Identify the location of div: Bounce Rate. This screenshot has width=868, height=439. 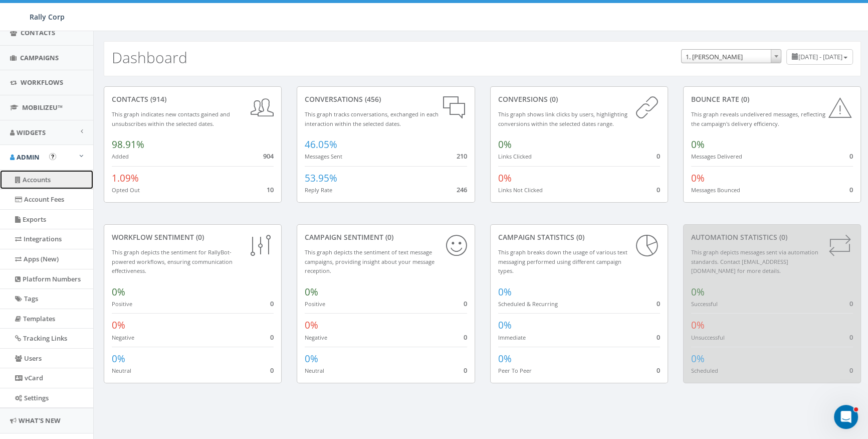
(771, 99).